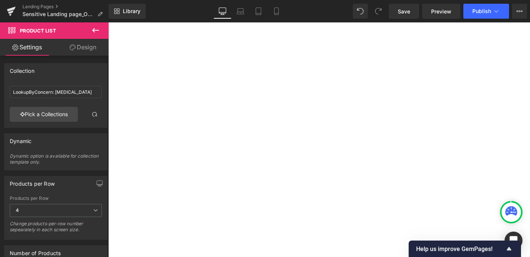  I want to click on span: Publish, so click(481, 11).